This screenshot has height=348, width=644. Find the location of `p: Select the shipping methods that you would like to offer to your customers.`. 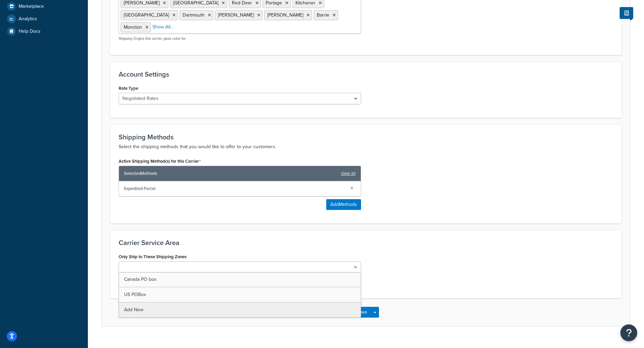

p: Select the shipping methods that you would like to offer to your customers. is located at coordinates (366, 147).